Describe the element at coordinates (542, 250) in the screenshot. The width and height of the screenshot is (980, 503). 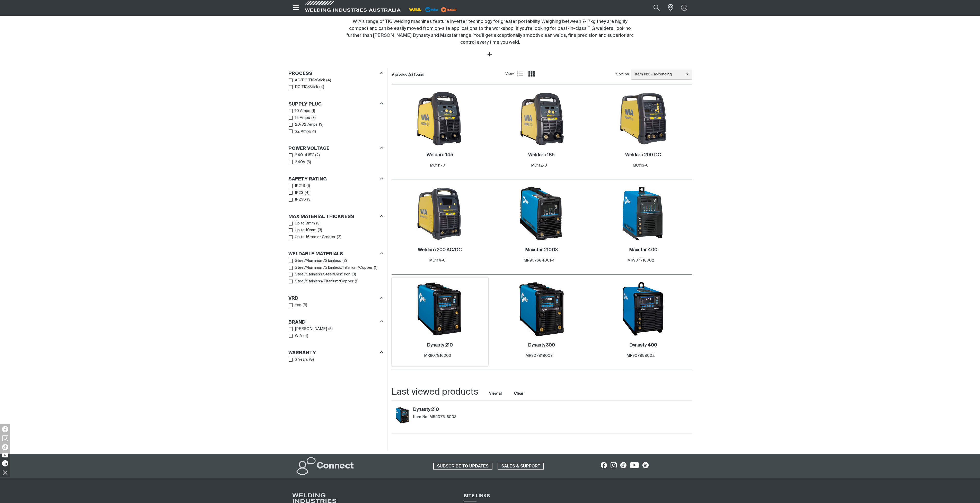
I see `a: Maxstar 210DX` at that location.